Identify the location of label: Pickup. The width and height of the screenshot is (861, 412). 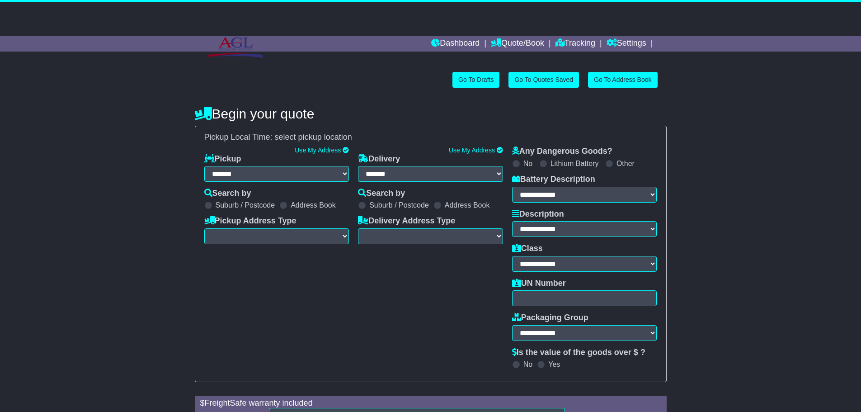
(223, 159).